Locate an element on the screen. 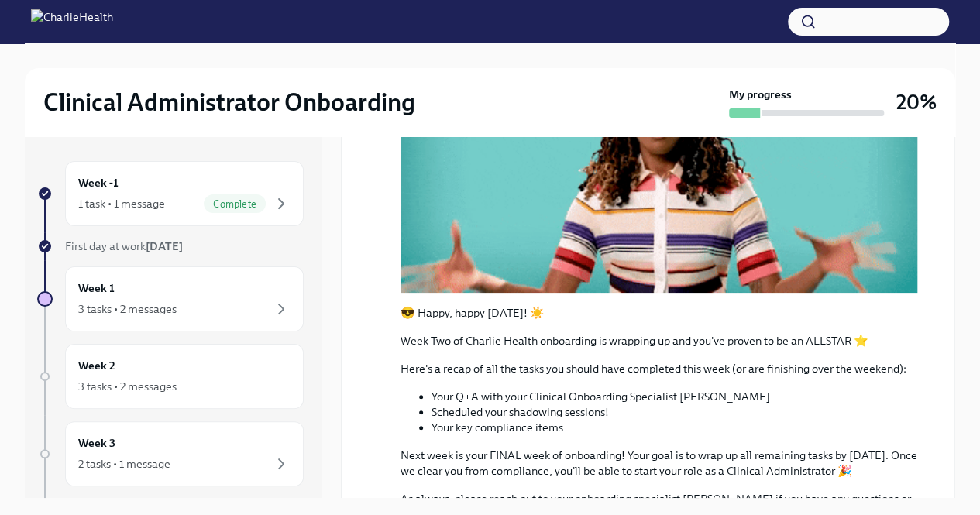  button: Zoom image is located at coordinates (659, 147).